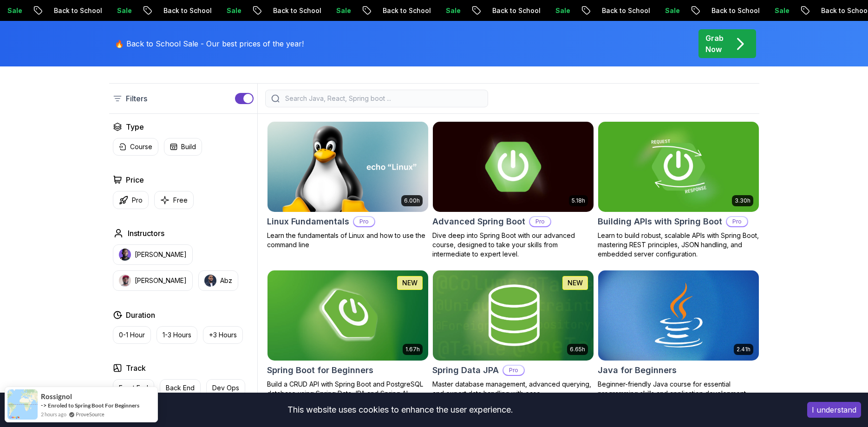 The height and width of the screenshot is (427, 868). I want to click on img: Linux Fundamentals card, so click(348, 167).